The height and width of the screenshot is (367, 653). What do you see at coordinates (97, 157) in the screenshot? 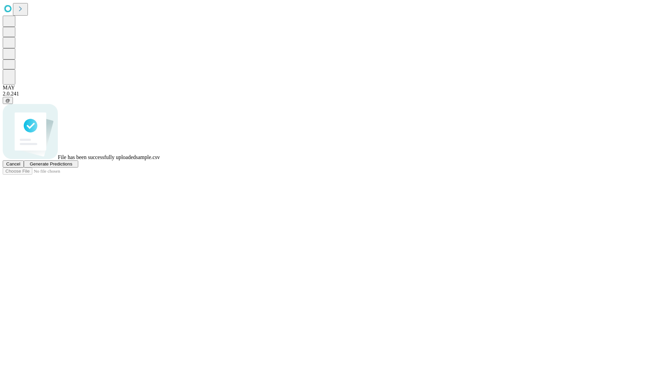
I see `span: File has been successfully uploaded` at bounding box center [97, 157].